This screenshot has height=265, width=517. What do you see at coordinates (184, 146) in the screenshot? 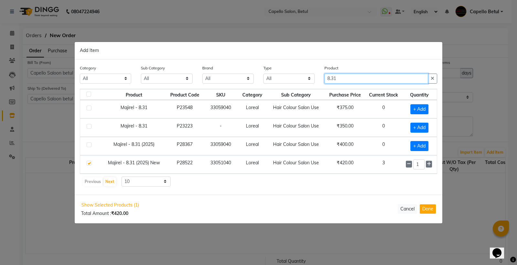
I see `td: P28367` at bounding box center [184, 146].